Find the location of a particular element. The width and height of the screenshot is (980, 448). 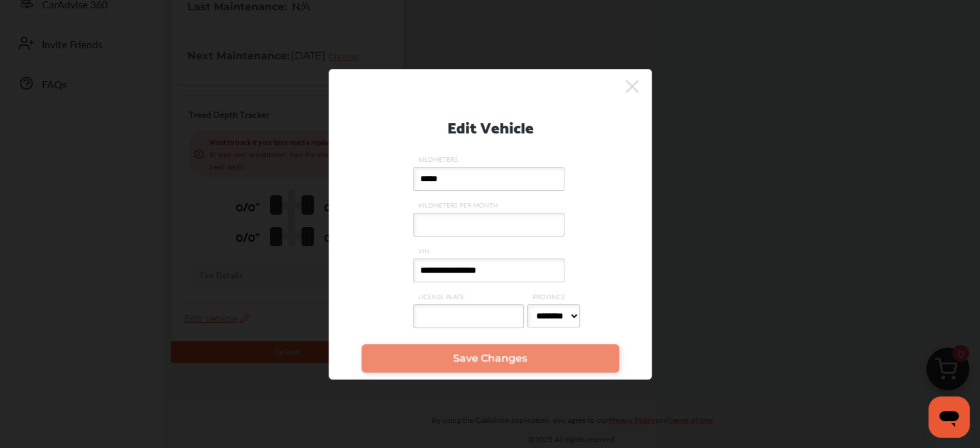

input: LICENSE PLATE is located at coordinates (468, 315).